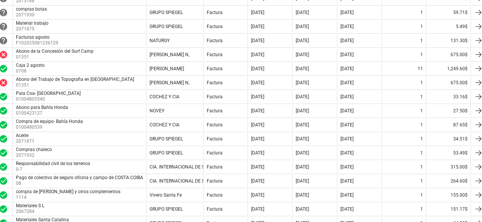 This screenshot has width=482, height=222. What do you see at coordinates (448, 139) in the screenshot?
I see `div: 34.51$` at bounding box center [448, 139].